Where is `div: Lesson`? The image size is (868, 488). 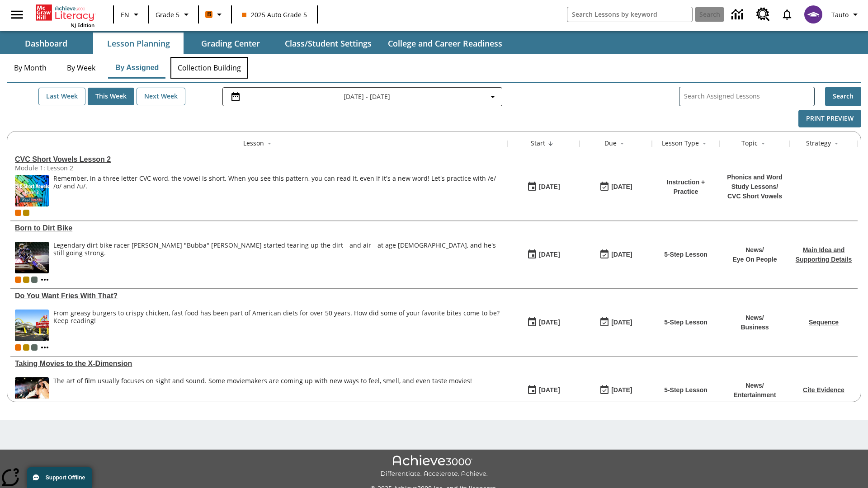 div: Lesson is located at coordinates (254, 143).